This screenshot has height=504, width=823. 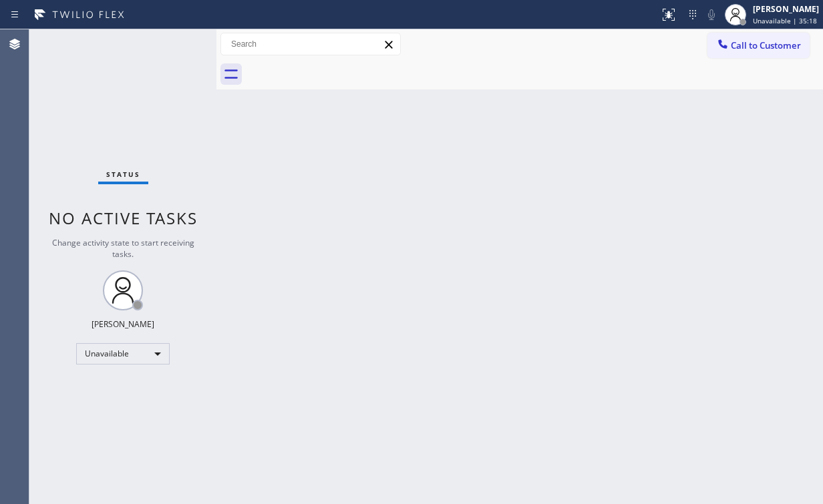 What do you see at coordinates (123, 218) in the screenshot?
I see `span: No active tasks` at bounding box center [123, 218].